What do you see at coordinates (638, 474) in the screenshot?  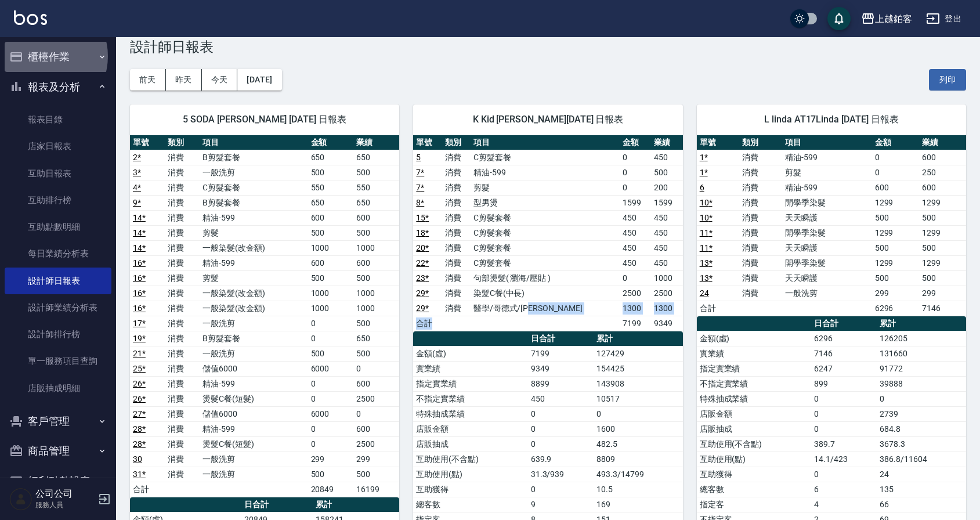 I see `td: 493.3/14799` at bounding box center [638, 474].